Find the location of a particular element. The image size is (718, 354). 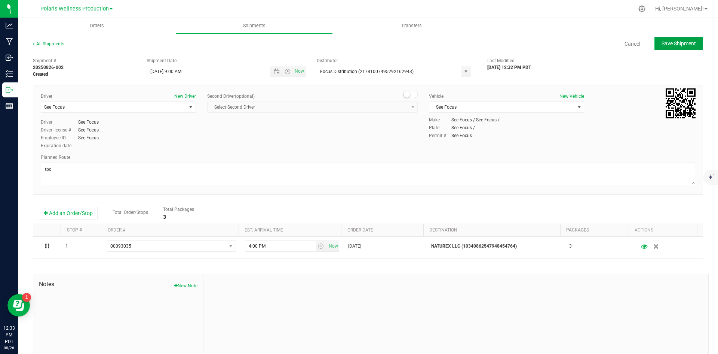

span: Open the date view is located at coordinates (277, 71).